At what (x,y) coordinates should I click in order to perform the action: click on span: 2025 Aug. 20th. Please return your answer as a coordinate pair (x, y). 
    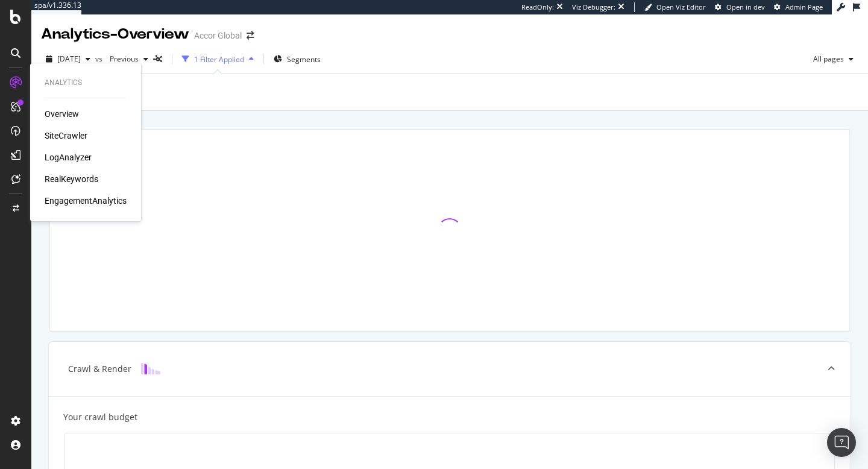
    Looking at the image, I should click on (68, 59).